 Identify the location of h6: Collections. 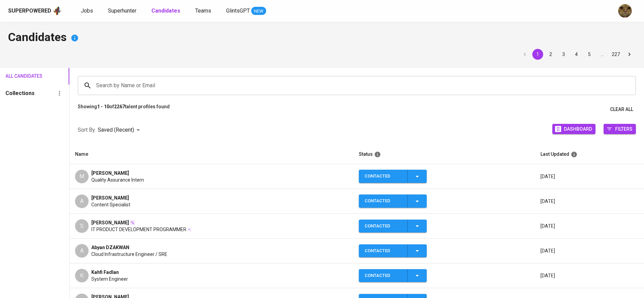
(20, 94).